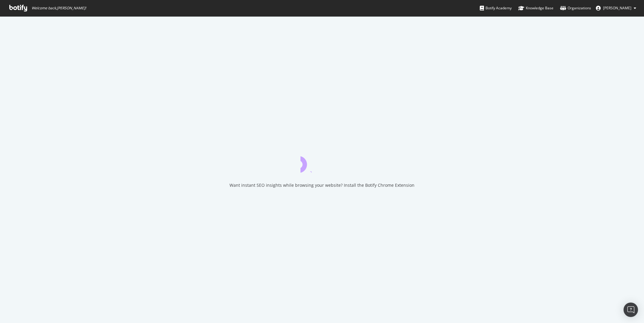 Image resolution: width=644 pixels, height=323 pixels. I want to click on div: Knowledge Base, so click(536, 8).